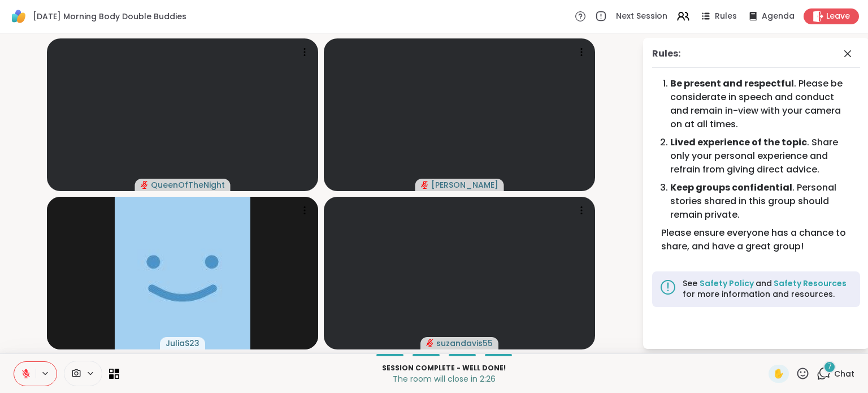  What do you see at coordinates (444, 368) in the screenshot?
I see `p: Session Complete - well done!` at bounding box center [444, 368].